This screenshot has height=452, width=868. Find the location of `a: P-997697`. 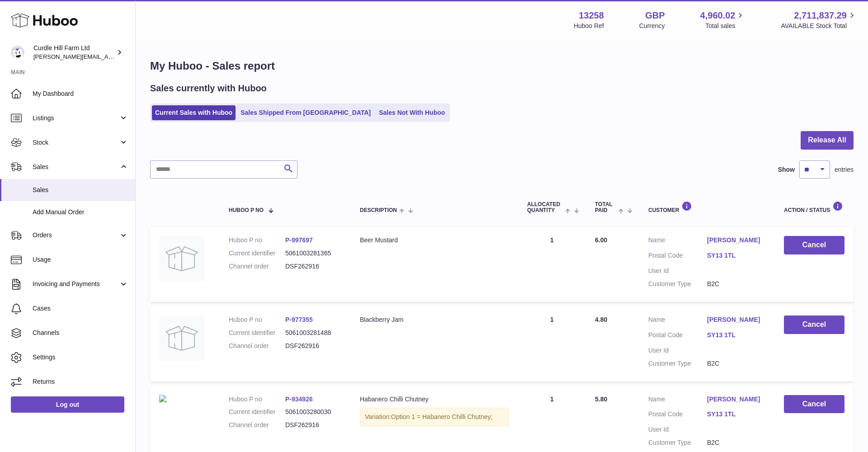

a: P-997697 is located at coordinates (299, 240).